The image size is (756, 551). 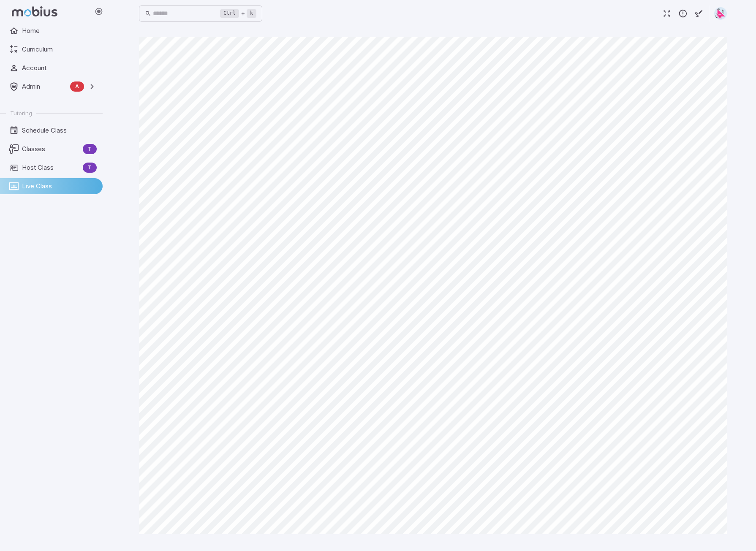 What do you see at coordinates (59, 49) in the screenshot?
I see `span: Curriculum` at bounding box center [59, 49].